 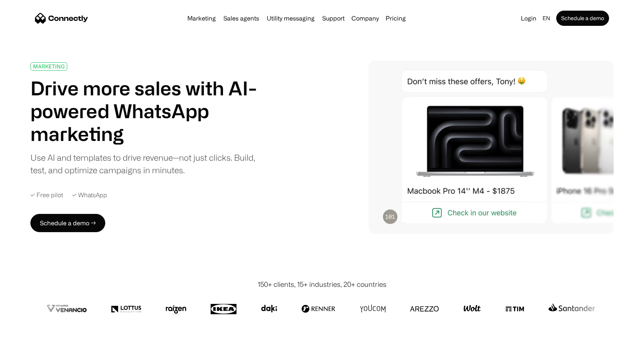 What do you see at coordinates (365, 18) in the screenshot?
I see `div: Company` at bounding box center [365, 18].